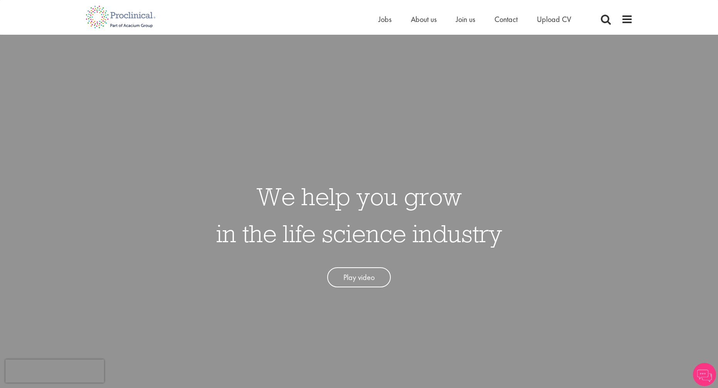 The width and height of the screenshot is (718, 388). I want to click on h1: We help you grow in the life science industry, so click(359, 215).